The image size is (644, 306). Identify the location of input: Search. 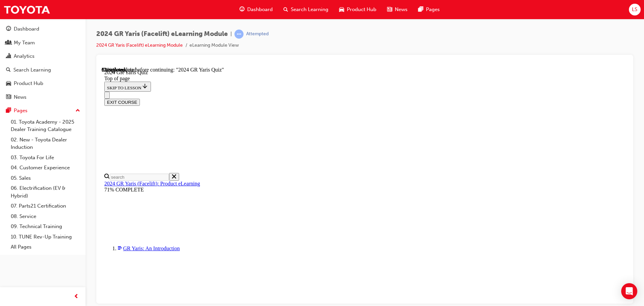
(38, 110).